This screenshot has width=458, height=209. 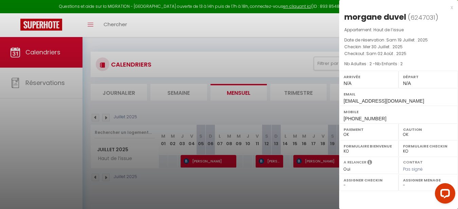 I want to click on label: Caution, so click(x=428, y=129).